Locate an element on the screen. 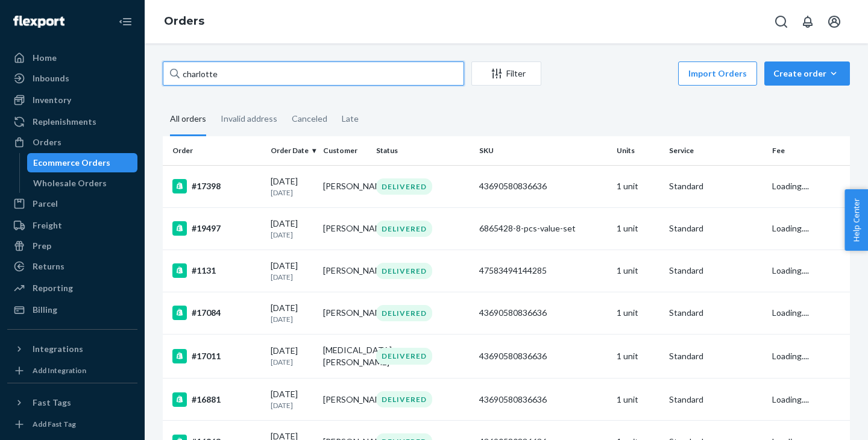 This screenshot has height=440, width=868. button: Import Orders is located at coordinates (717, 74).